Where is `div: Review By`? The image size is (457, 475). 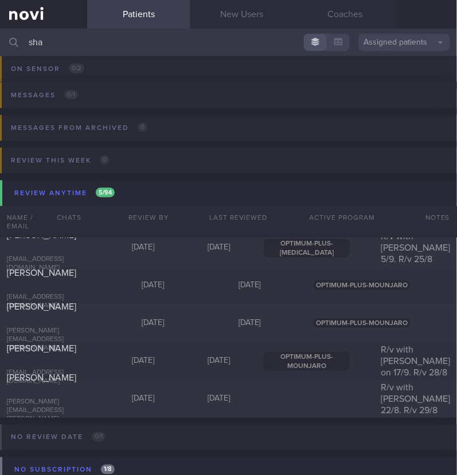
div: Review By is located at coordinates (149, 218).